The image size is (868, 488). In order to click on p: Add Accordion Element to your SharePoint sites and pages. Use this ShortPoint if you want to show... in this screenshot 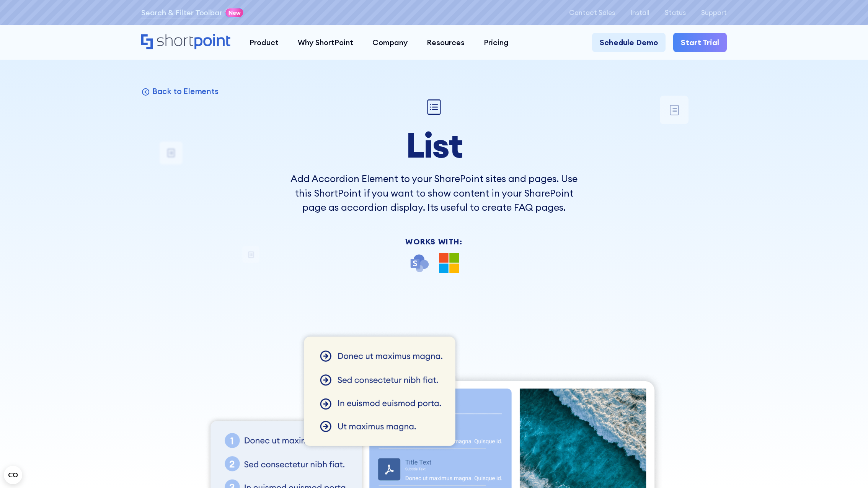, I will do `click(434, 193)`.